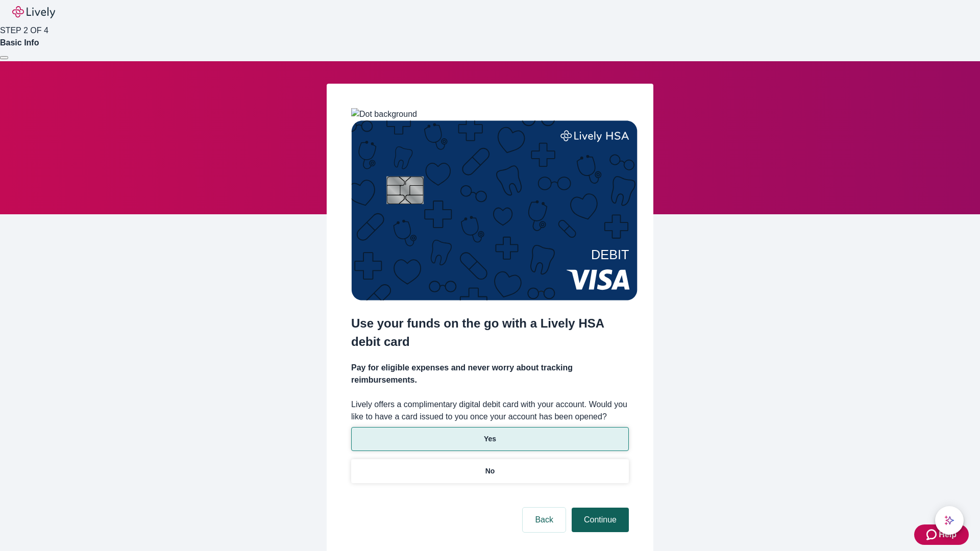  I want to click on img: Debit card, so click(494, 210).